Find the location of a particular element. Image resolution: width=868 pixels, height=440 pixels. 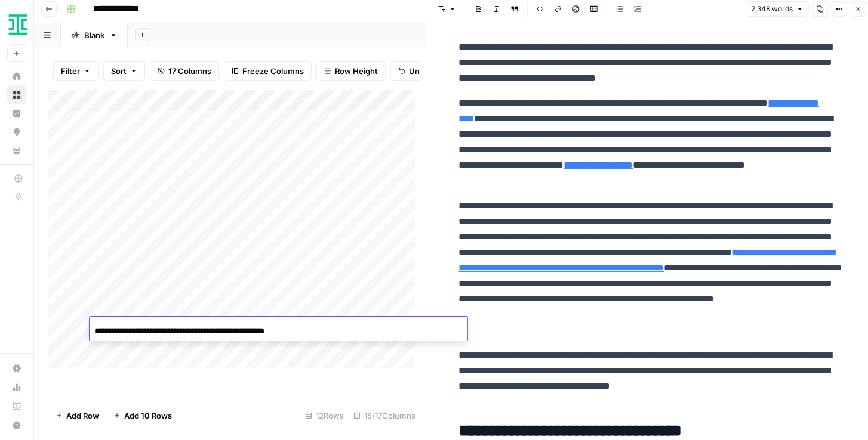

a: Home is located at coordinates (17, 76).